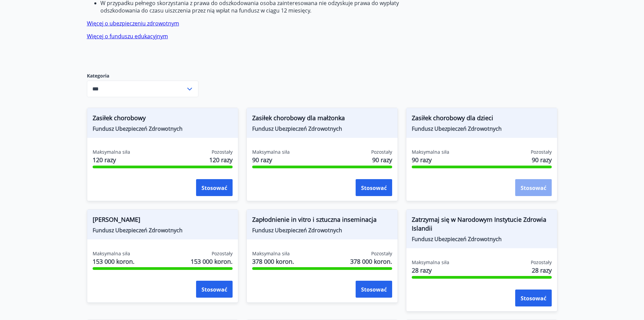  Describe the element at coordinates (452, 118) in the screenshot. I see `font: Zasiłek chorobowy dla dzieci` at that location.